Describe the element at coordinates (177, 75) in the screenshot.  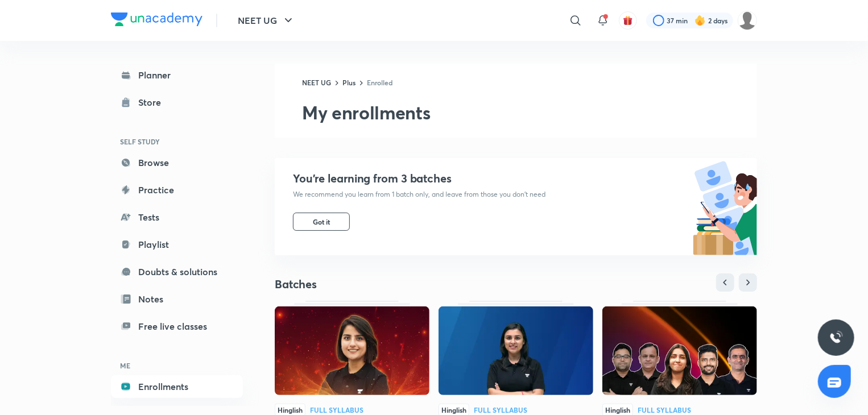
I see `a: Planner` at that location.